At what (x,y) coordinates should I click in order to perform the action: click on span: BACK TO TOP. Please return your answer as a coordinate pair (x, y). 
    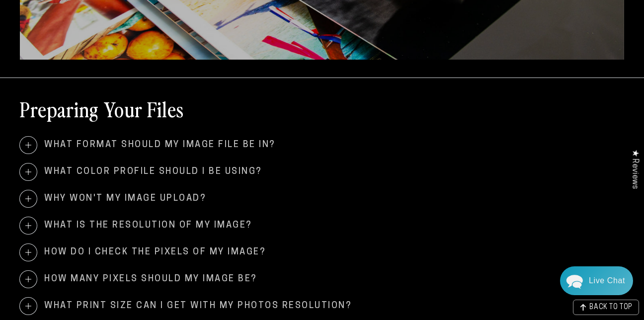
    Looking at the image, I should click on (611, 307).